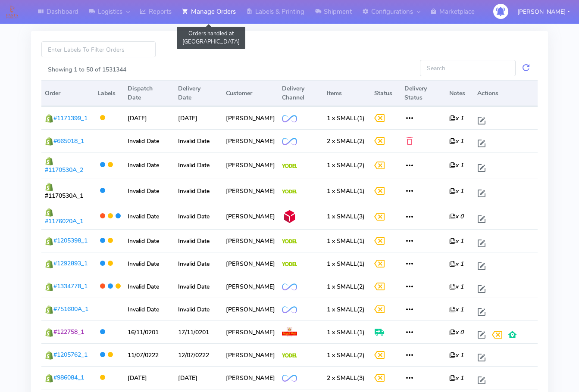  What do you see at coordinates (109, 93) in the screenshot?
I see `th: Labels` at bounding box center [109, 93].